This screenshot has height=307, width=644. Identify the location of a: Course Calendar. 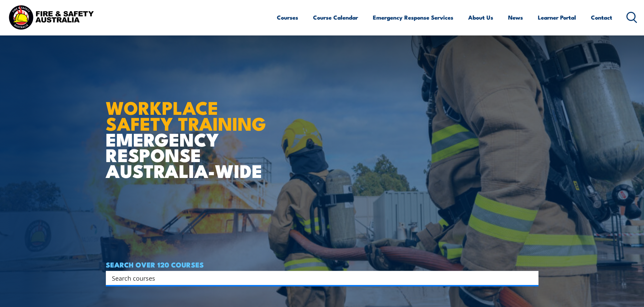
(335, 17).